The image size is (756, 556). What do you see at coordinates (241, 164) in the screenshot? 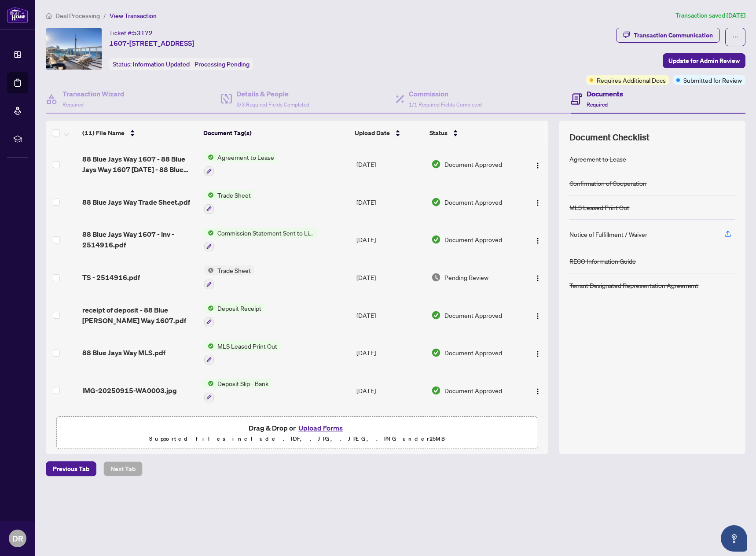
I see `button: Status IconAgreement to Lease` at bounding box center [241, 164].